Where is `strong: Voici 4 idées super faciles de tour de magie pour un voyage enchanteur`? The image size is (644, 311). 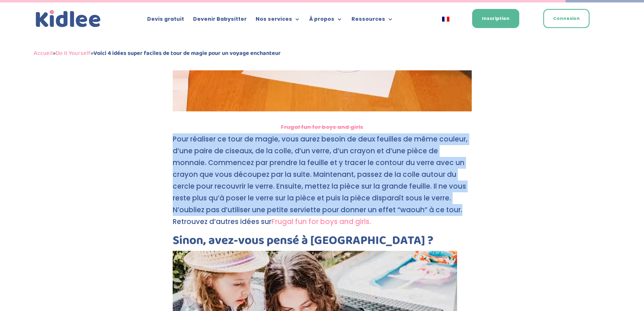 strong: Voici 4 idées super faciles de tour de magie pour un voyage enchanteur is located at coordinates (187, 53).